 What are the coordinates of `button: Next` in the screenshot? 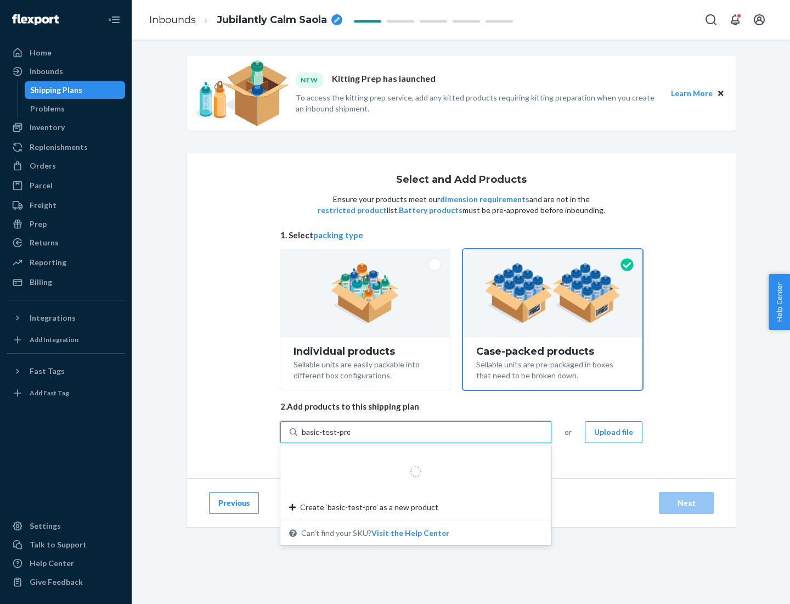 It's located at (686, 503).